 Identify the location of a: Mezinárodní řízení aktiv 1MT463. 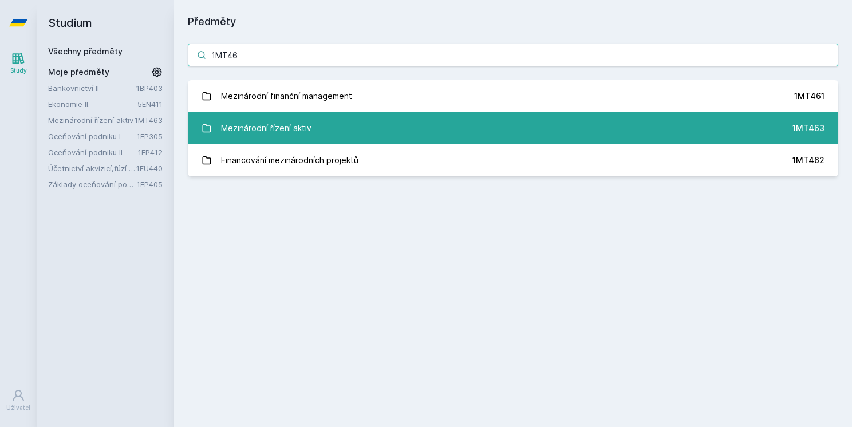
(513, 128).